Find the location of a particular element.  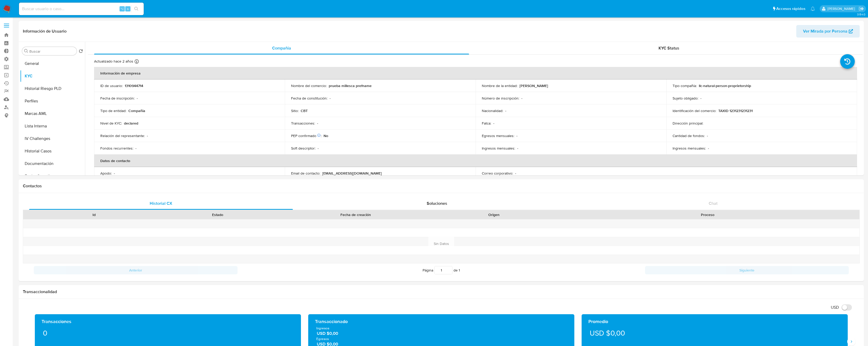

p: Nombre del comercio : is located at coordinates (309, 86).